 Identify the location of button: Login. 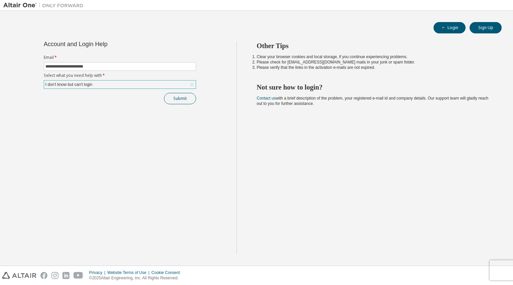
(449, 28).